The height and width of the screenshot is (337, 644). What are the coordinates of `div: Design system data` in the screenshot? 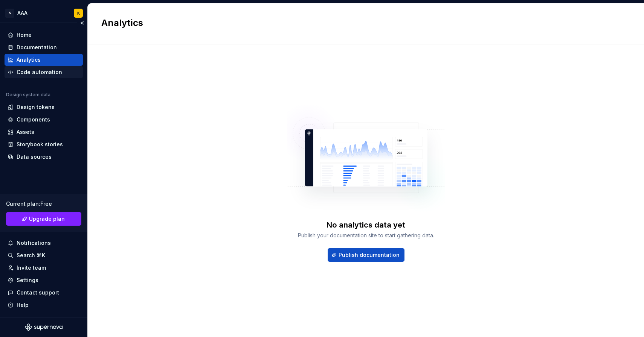 It's located at (28, 94).